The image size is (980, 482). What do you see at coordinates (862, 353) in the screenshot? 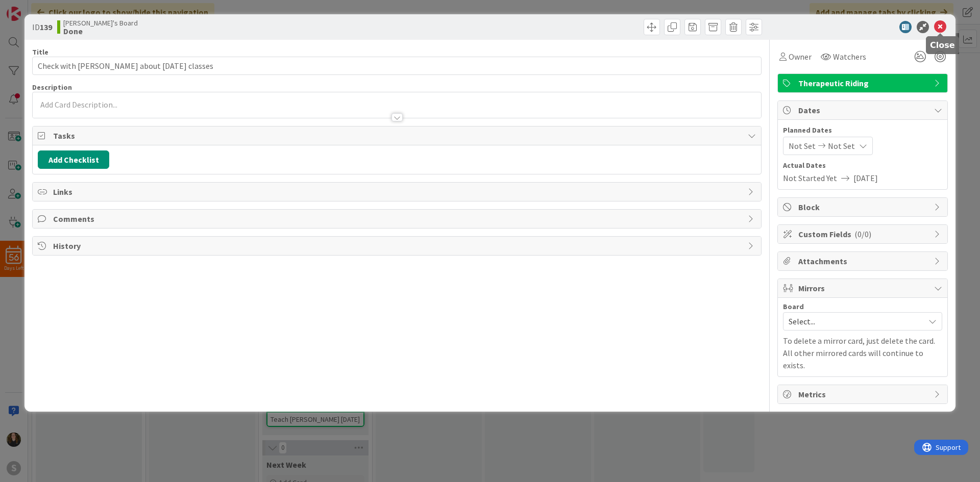
I see `p: To delete a mirror card, just delete the card. All other mirrored cards will continue to exists.` at bounding box center [862, 353].